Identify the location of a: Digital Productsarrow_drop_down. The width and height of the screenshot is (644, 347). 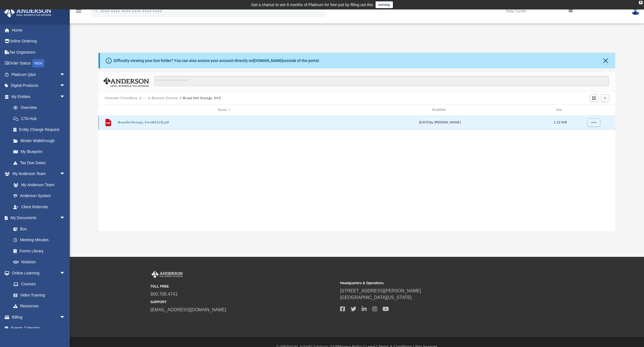
(38, 86).